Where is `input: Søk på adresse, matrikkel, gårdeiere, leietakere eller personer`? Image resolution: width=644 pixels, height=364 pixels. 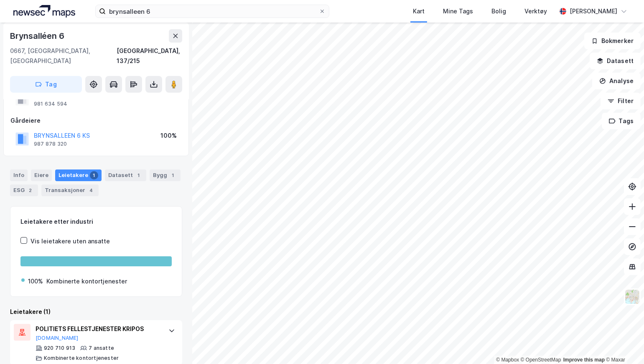
input: Søk på adresse, matrikkel, gårdeiere, leietakere eller personer is located at coordinates (212, 11).